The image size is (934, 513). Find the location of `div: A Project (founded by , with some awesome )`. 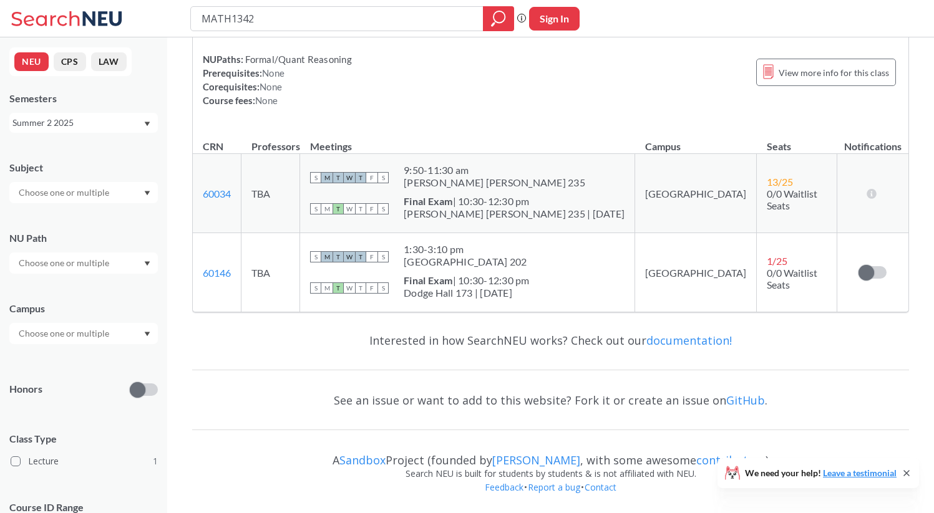

div: A Project (founded by , with some awesome ) is located at coordinates (550, 455).